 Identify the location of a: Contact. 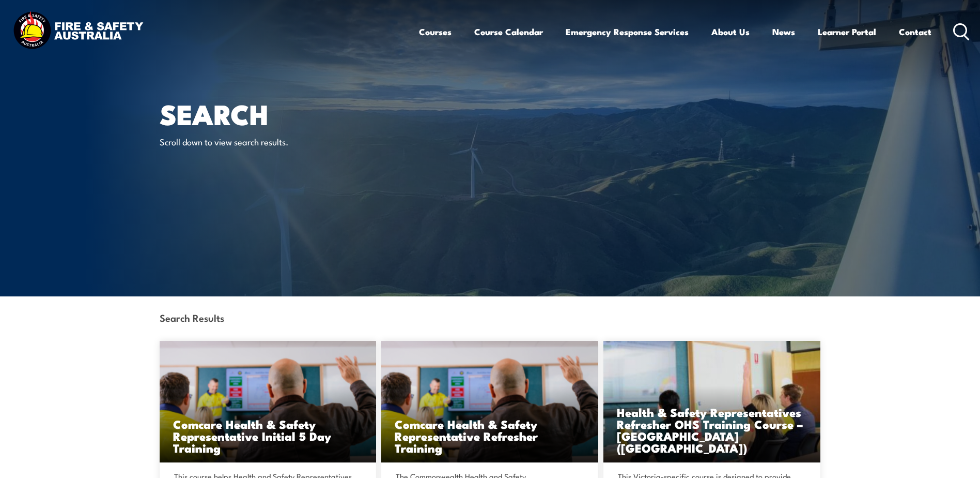
(915, 31).